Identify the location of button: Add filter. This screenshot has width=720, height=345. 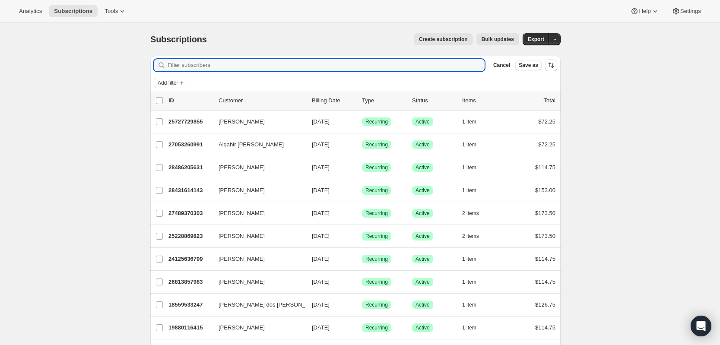
(171, 83).